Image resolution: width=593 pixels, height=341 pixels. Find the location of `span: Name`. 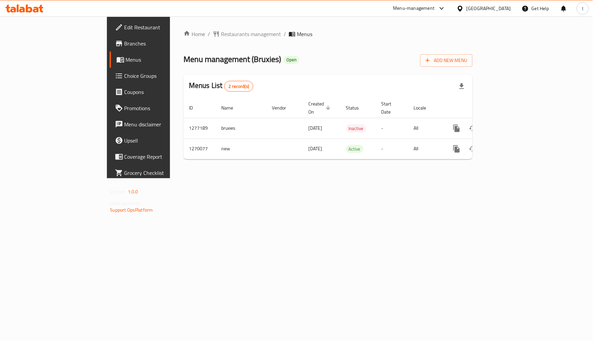

span: Name is located at coordinates (231, 108).